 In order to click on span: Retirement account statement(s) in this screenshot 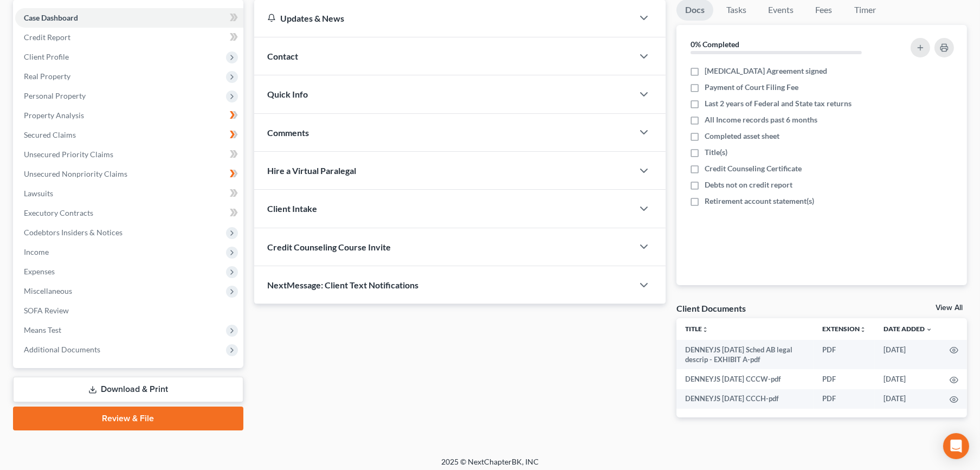, I will do `click(760, 201)`.